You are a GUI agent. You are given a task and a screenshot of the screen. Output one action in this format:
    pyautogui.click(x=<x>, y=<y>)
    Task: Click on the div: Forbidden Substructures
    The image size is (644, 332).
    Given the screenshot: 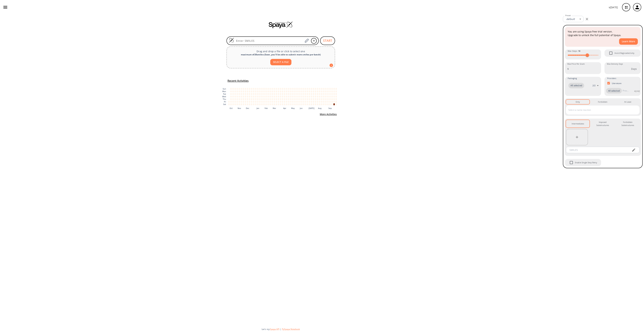 What is the action you would take?
    pyautogui.click(x=628, y=124)
    